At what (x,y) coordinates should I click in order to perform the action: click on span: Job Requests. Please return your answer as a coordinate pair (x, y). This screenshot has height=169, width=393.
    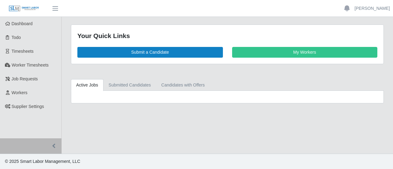
    Looking at the image, I should click on (25, 79).